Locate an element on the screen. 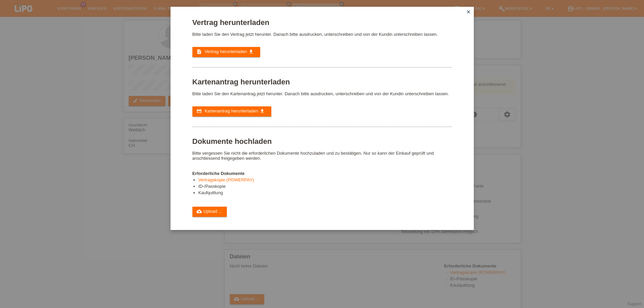 The width and height of the screenshot is (644, 308). h1: Vertrag herunterladen is located at coordinates (322, 22).